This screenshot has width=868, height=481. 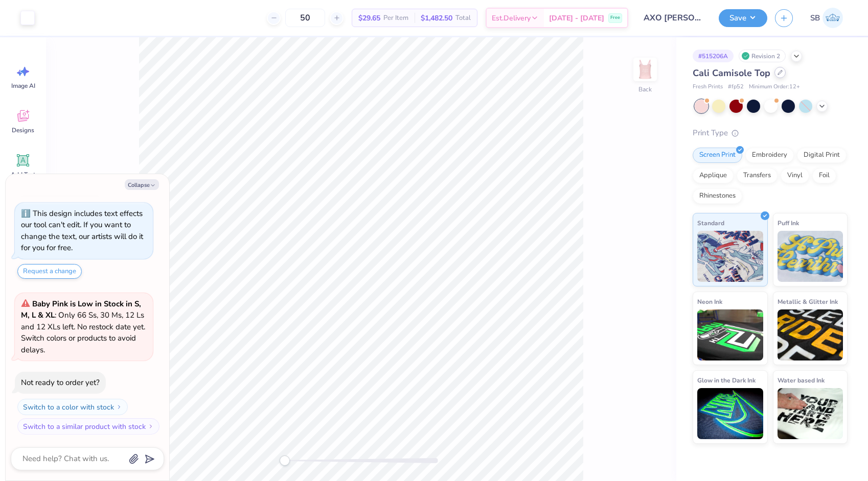 I want to click on div: Vinyl, so click(x=795, y=176).